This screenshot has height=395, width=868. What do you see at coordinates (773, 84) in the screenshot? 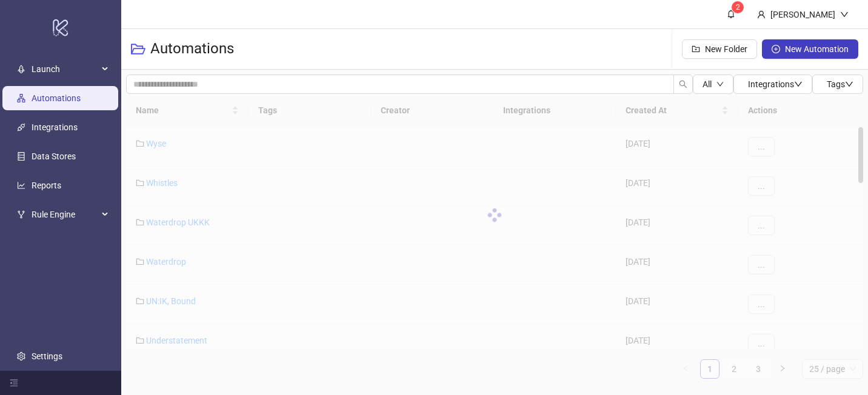
I see `button: Integrationsdown` at bounding box center [773, 84].